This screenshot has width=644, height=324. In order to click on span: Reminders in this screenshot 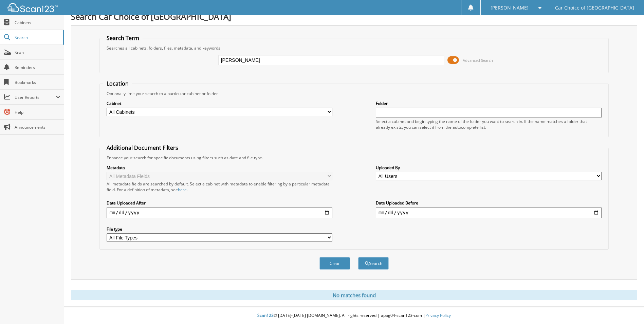, I will do `click(37, 67)`.